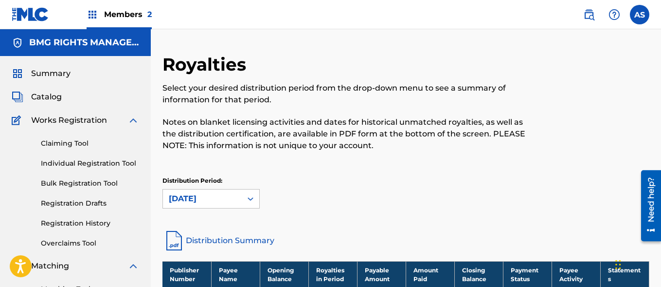 The width and height of the screenshot is (661, 287). What do you see at coordinates (50, 266) in the screenshot?
I see `span: Matching` at bounding box center [50, 266].